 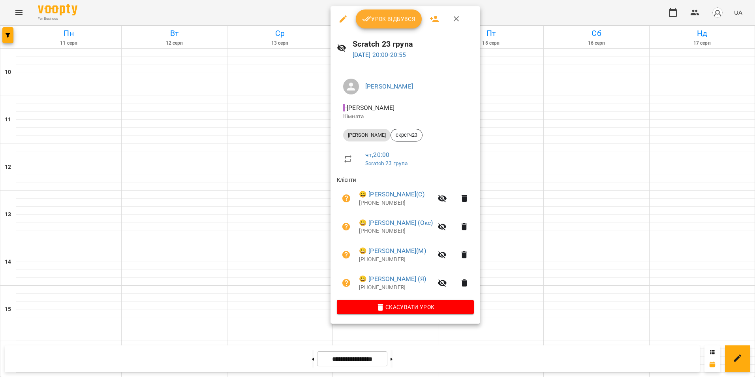 I want to click on p: Кімната, so click(x=405, y=116).